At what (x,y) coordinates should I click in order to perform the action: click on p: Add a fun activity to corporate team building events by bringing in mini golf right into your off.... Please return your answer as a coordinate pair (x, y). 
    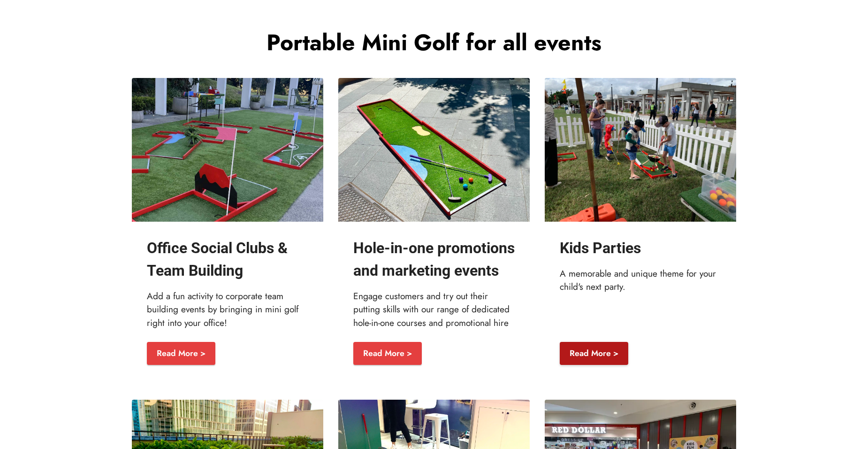
    Looking at the image, I should click on (227, 310).